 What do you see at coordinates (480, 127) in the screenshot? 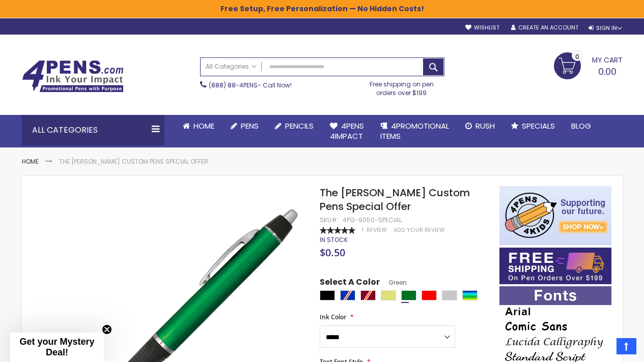
I see `a: Rush` at bounding box center [480, 127].